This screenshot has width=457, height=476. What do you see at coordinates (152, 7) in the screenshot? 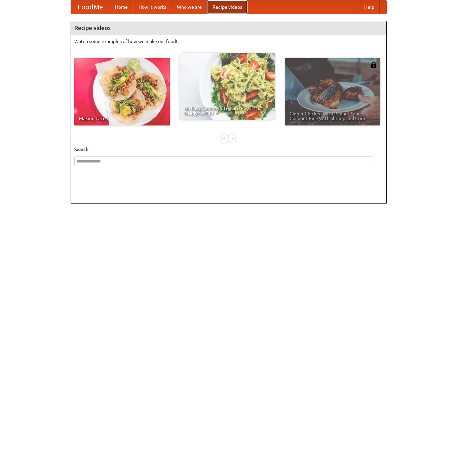
I see `a: How it works` at bounding box center [152, 7].